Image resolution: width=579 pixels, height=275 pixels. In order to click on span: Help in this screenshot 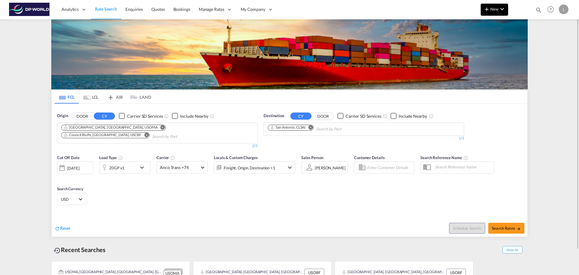, I will do `click(551, 9)`.